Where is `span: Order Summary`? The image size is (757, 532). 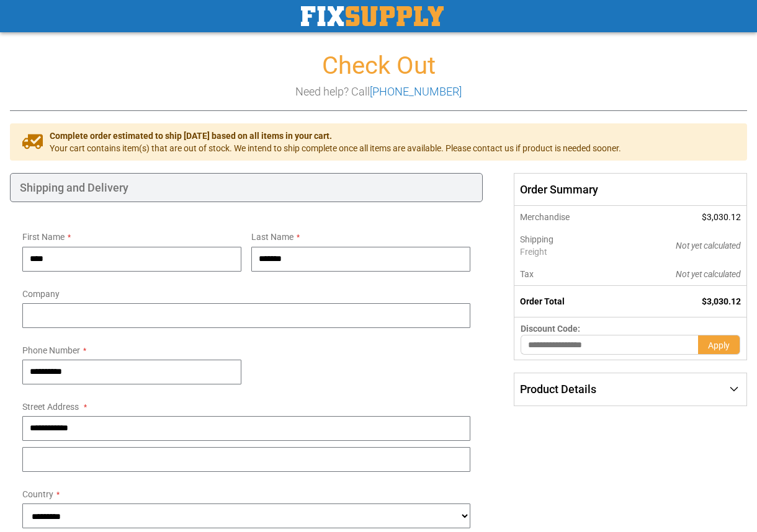
span: Order Summary is located at coordinates (630, 190).